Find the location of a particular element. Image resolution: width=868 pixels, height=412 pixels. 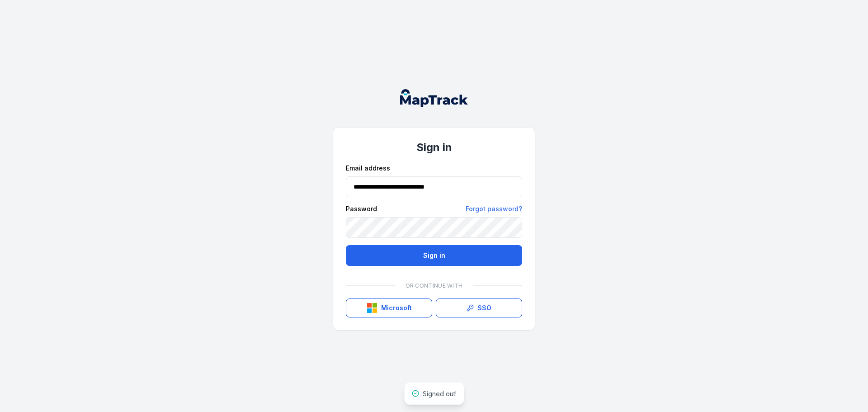

button: Microsoft is located at coordinates (389, 308).